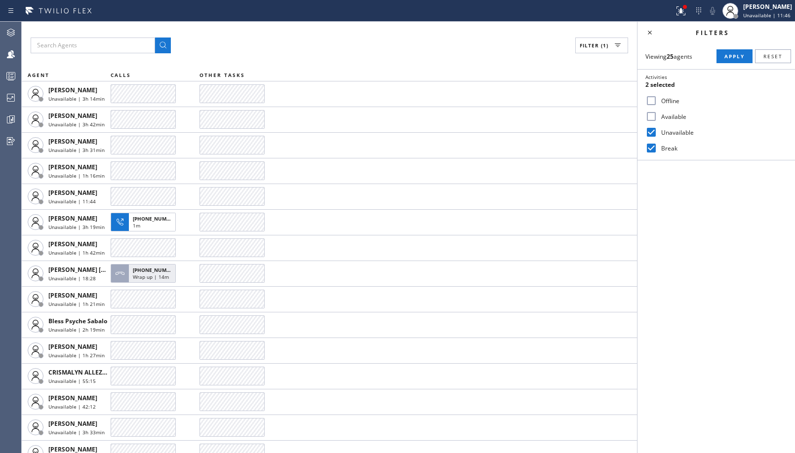 This screenshot has height=453, width=795. I want to click on span: Unavailable | 3h 31min, so click(77, 150).